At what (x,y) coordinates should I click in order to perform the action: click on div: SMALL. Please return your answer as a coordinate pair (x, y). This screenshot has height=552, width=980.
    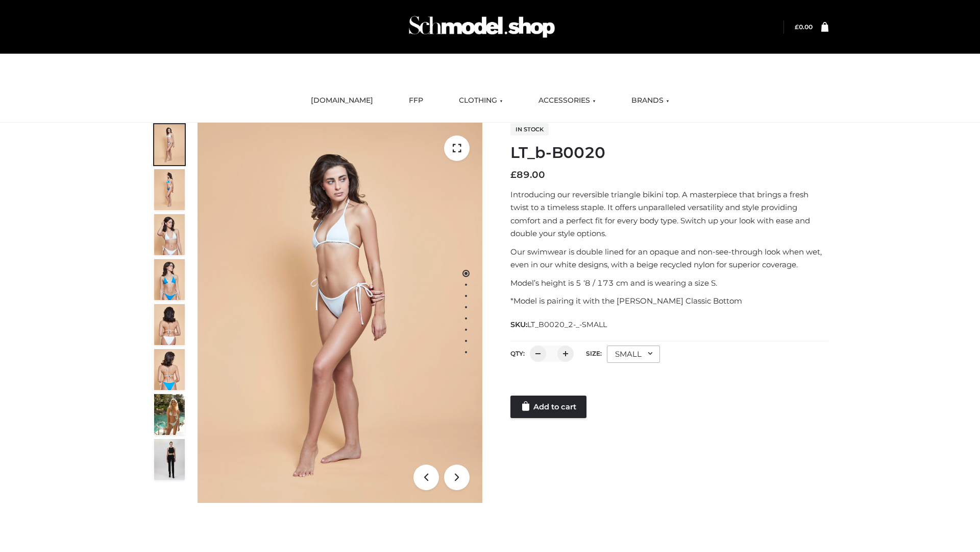
    Looking at the image, I should click on (634, 354).